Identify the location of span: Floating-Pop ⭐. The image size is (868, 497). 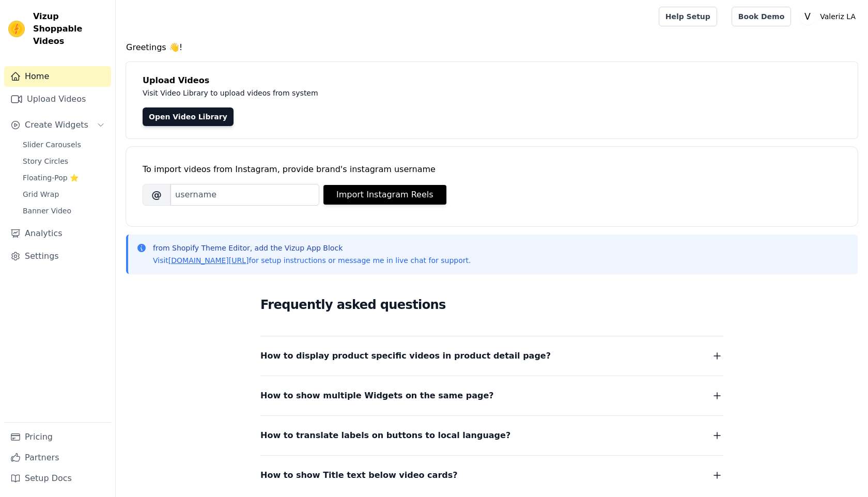
(51, 178).